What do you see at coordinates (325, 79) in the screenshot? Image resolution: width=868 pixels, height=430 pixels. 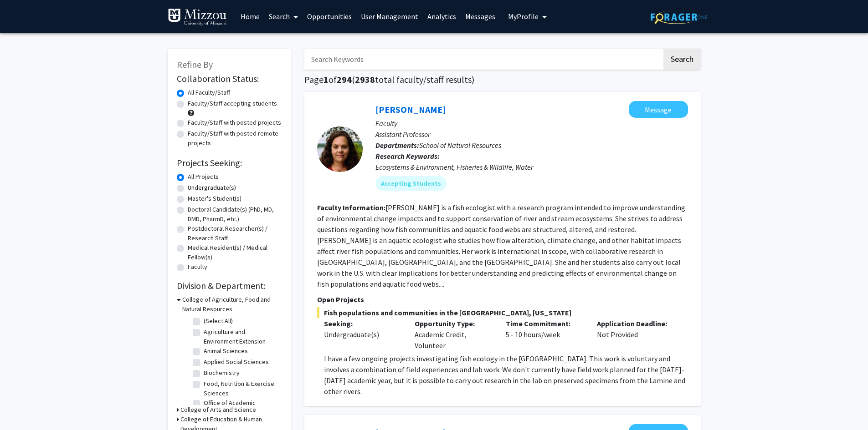 I see `span: 1` at bounding box center [325, 79].